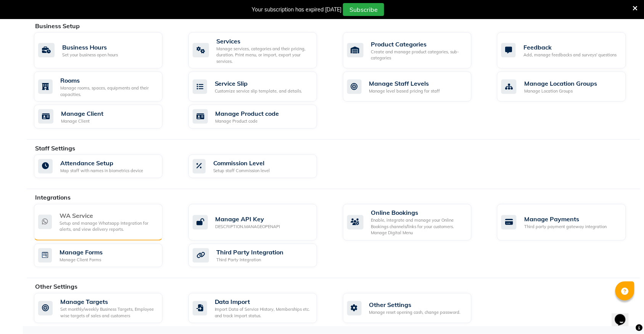 Image resolution: width=644 pixels, height=334 pixels. Describe the element at coordinates (414, 308) in the screenshot. I see `a: Other SettingsManage reset opening cash, change password.` at that location.